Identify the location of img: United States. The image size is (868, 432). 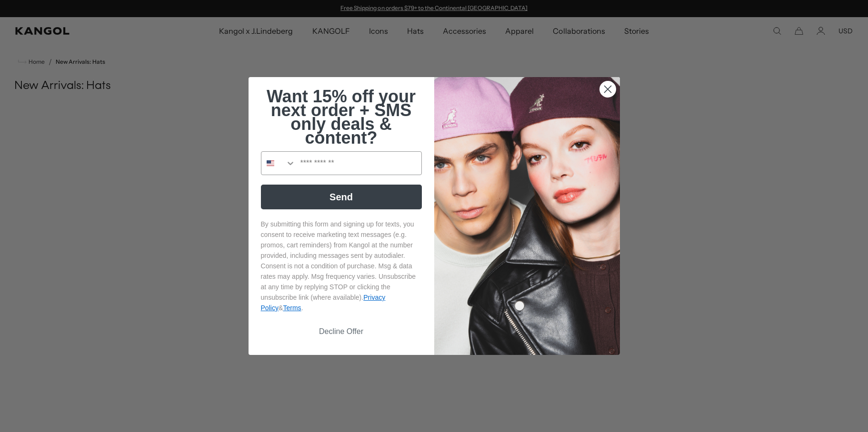
(270, 163).